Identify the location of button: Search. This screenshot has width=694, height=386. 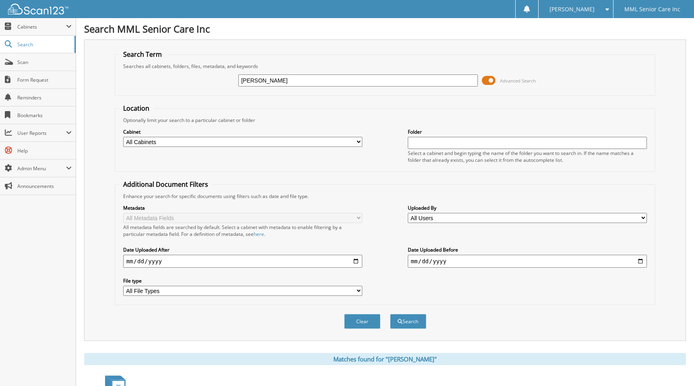
(408, 321).